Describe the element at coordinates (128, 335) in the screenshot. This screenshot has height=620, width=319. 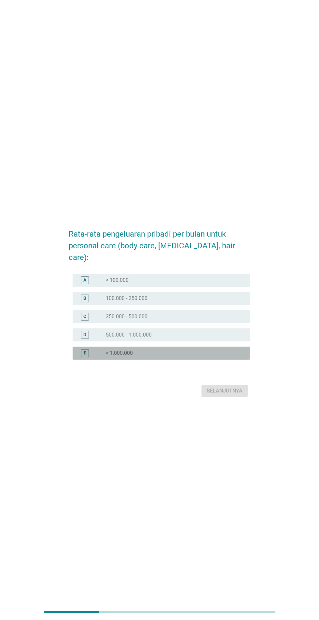
I see `label: 500.000 - 1.000.000` at that location.